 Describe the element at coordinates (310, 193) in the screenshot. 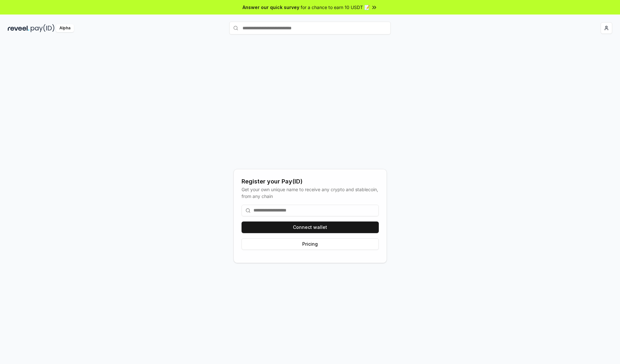

I see `div: Get your own unique name to receive any crypto and stablecoin, from any chain` at that location.